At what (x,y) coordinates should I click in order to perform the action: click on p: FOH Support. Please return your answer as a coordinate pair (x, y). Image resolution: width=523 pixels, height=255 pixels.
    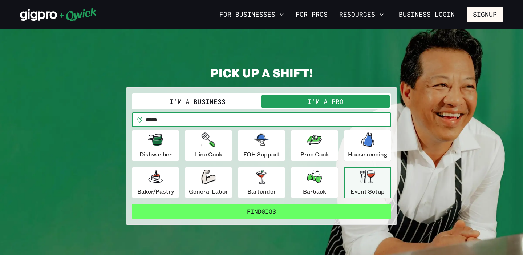
    Looking at the image, I should click on (262, 154).